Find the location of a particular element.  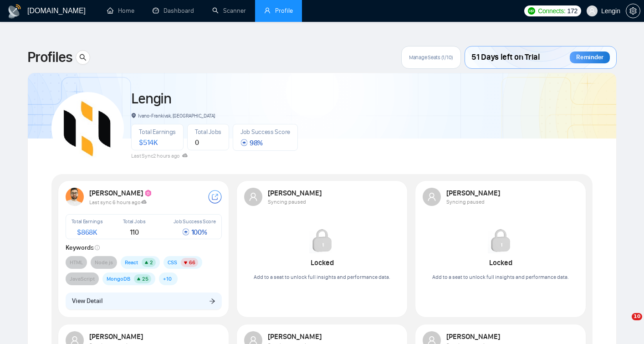

img: USER is located at coordinates (75, 197).